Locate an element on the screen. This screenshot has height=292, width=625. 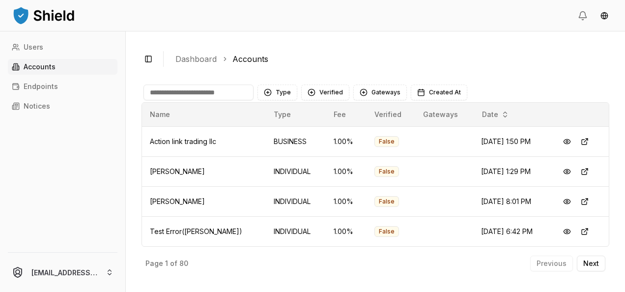
p: Notices is located at coordinates (37, 106).